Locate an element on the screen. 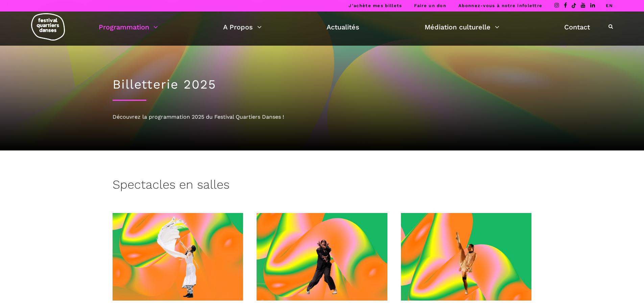 The image size is (644, 308). a: Actualités is located at coordinates (343, 27).